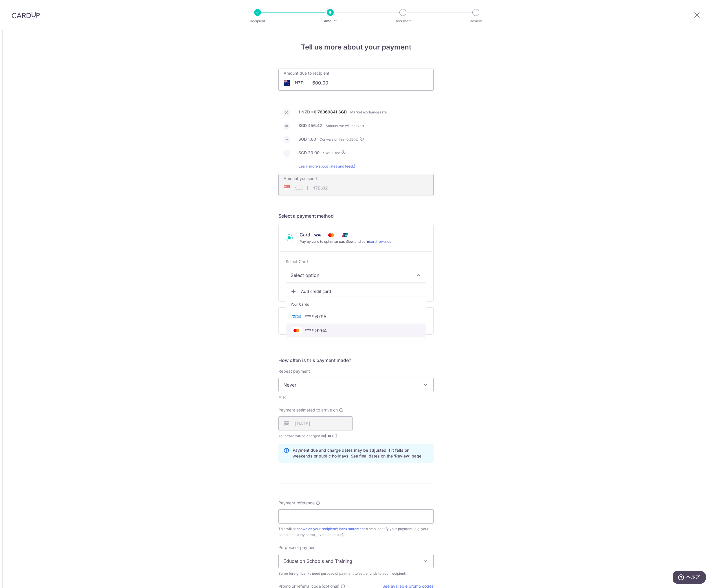  Describe the element at coordinates (323, 113) in the screenshot. I see `label: 1 NZD =` at that location.